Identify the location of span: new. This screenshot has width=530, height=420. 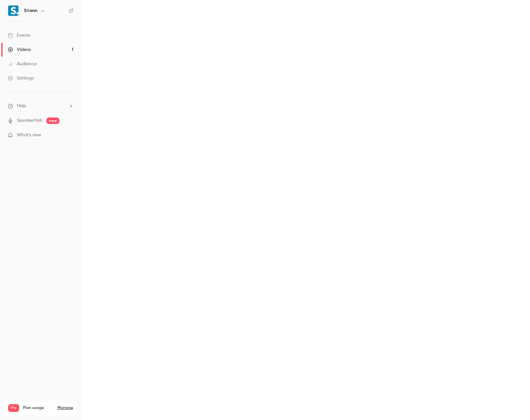
(53, 120).